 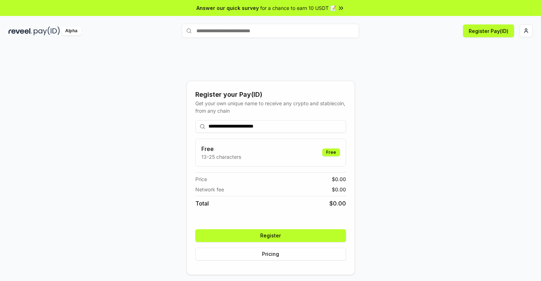 What do you see at coordinates (298, 8) in the screenshot?
I see `span: for a chance to earn 10 USDT 📝` at bounding box center [298, 8].